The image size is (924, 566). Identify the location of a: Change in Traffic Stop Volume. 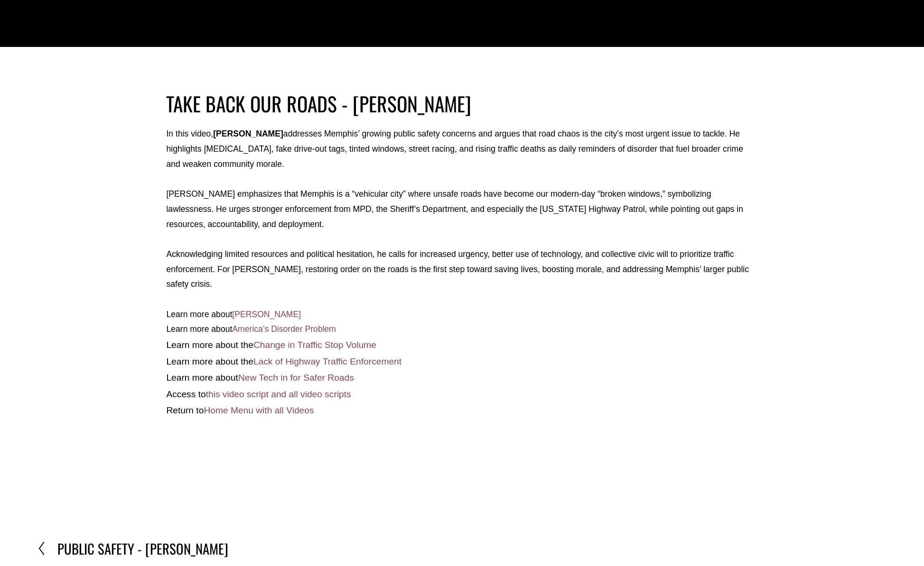
(314, 344).